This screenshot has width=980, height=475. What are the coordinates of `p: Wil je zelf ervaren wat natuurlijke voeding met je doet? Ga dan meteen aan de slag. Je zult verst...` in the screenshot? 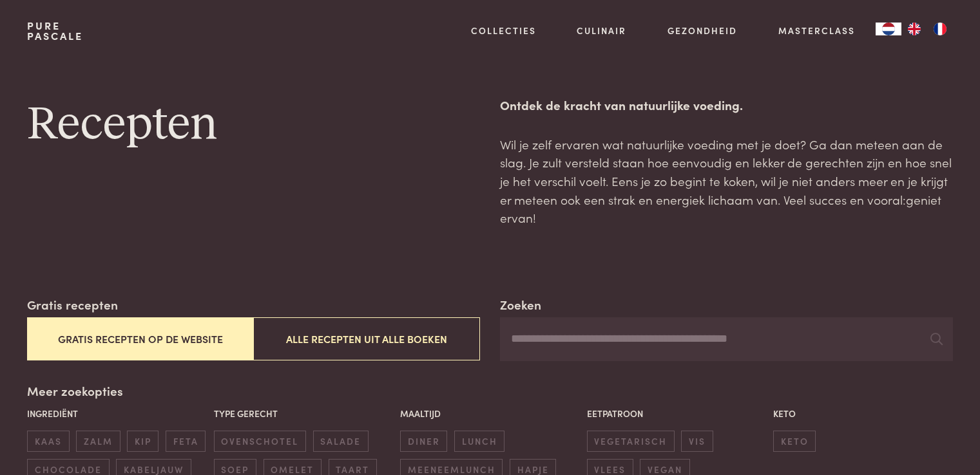 It's located at (726, 181).